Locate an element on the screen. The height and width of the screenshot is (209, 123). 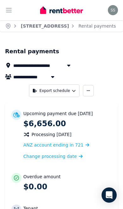
p: Overdue amount is located at coordinates (42, 176).